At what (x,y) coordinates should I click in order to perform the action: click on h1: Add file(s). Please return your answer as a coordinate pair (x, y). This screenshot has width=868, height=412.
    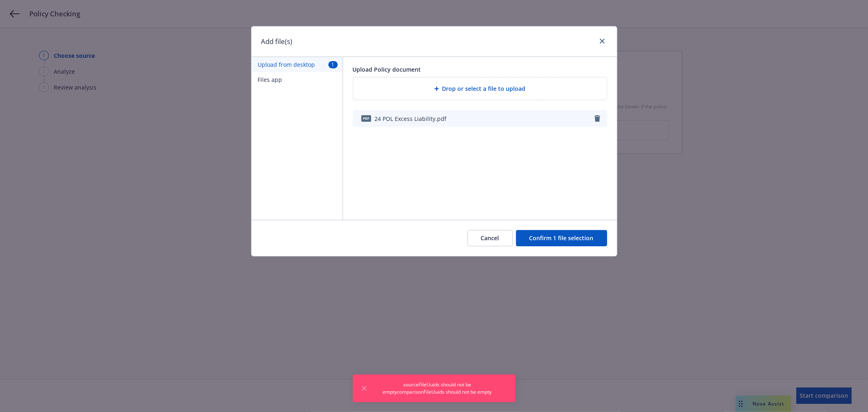
    Looking at the image, I should click on (277, 42).